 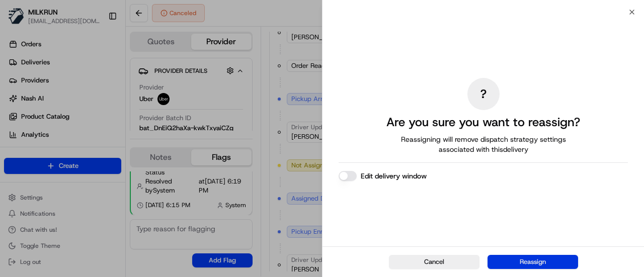 I want to click on h2: Are you sure you want to reassign?, so click(x=483, y=122).